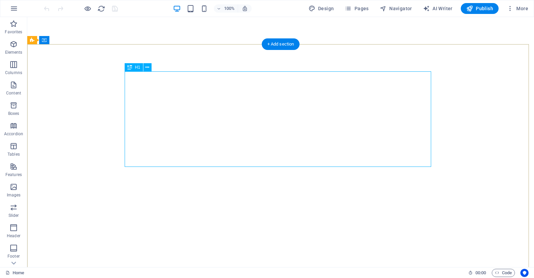 This screenshot has width=534, height=278. I want to click on span: AI Writer, so click(437, 9).